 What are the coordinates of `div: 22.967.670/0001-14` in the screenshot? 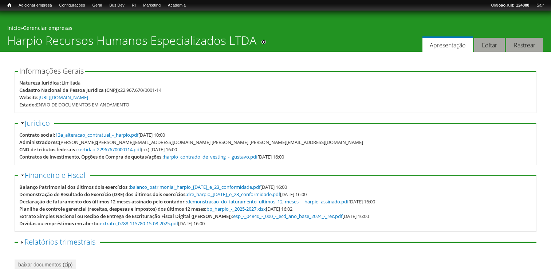 It's located at (141, 90).